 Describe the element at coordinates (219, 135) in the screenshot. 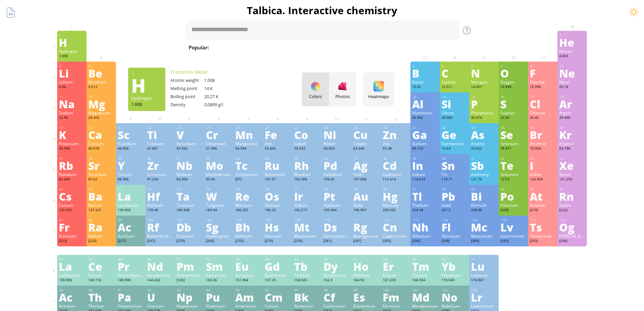

I see `div: Cr` at that location.